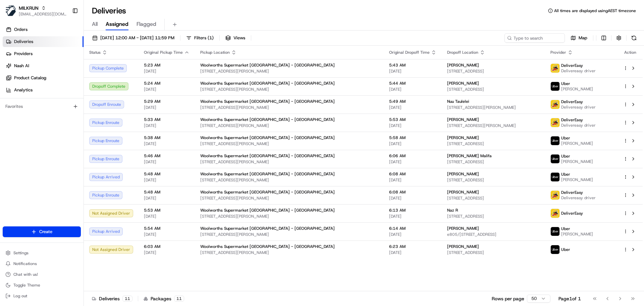  I want to click on a: Product Catalog, so click(43, 78).